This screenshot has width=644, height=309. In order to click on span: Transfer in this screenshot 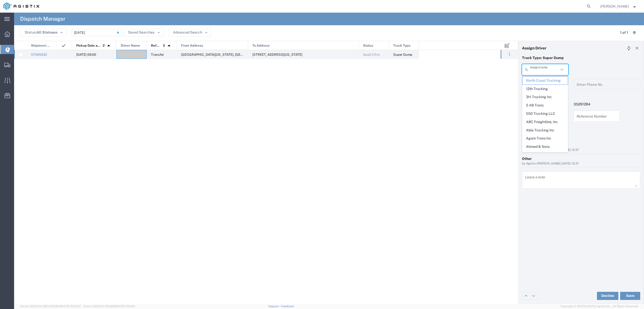, I will do `click(158, 54)`.